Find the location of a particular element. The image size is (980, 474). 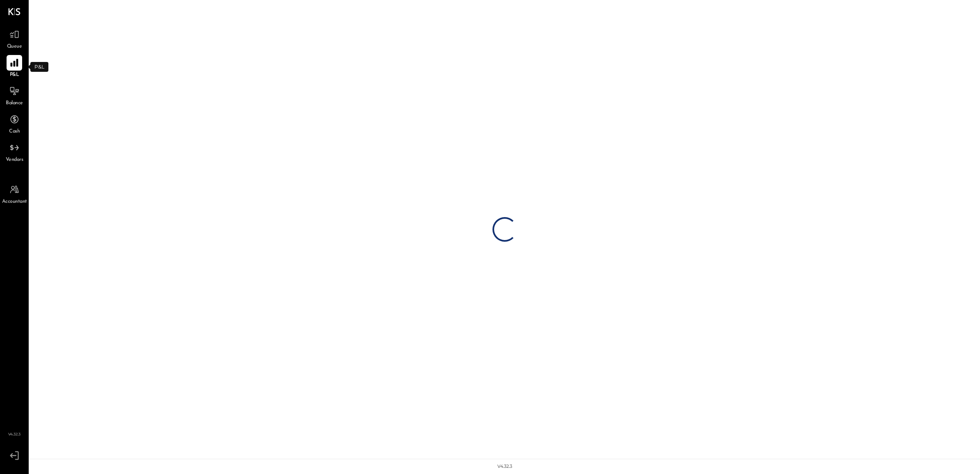

a: Cash is located at coordinates (15, 124).